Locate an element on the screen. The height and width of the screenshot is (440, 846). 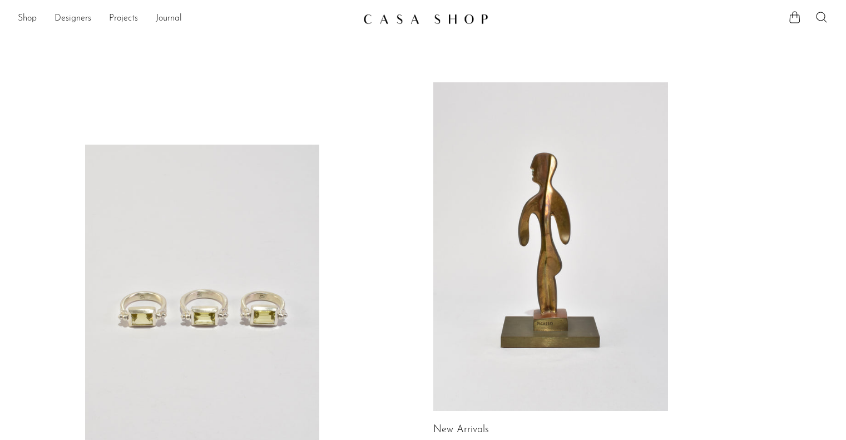
nav: Desktop navigation is located at coordinates (186, 19).